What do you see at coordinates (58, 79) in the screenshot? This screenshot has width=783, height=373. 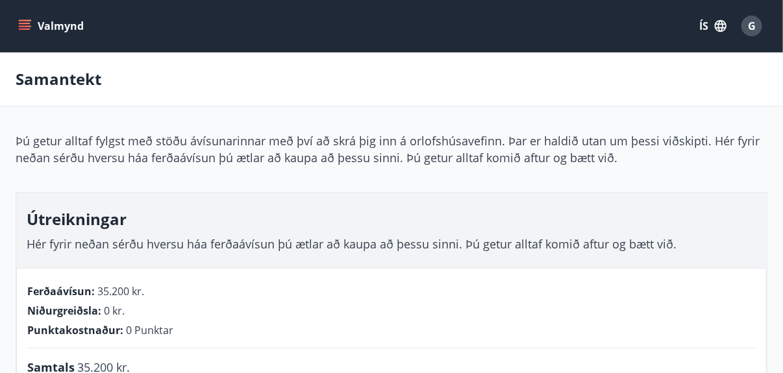 I see `p: Samantekt` at bounding box center [58, 79].